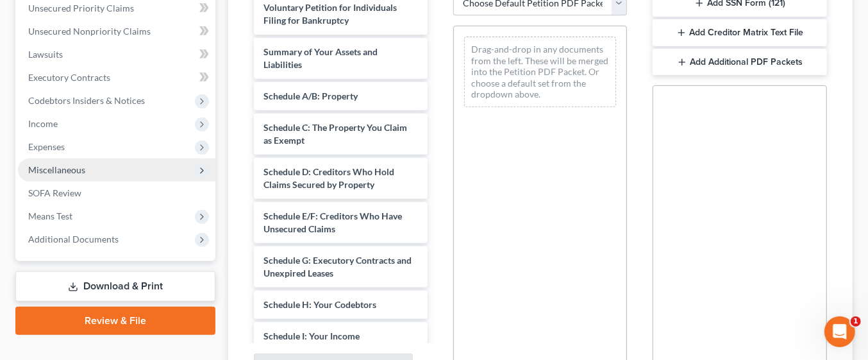 The width and height of the screenshot is (868, 360). What do you see at coordinates (73, 239) in the screenshot?
I see `span: Additional Documents` at bounding box center [73, 239].